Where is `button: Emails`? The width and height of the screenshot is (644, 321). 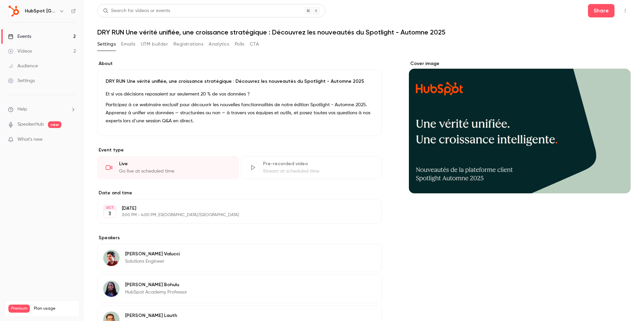
button: Emails is located at coordinates (128, 44).